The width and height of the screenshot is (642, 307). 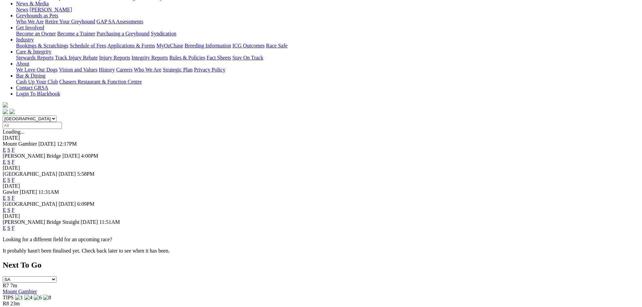 I want to click on a: About, so click(x=23, y=64).